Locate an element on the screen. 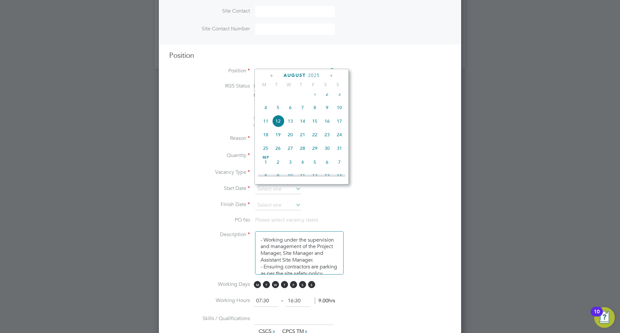 This screenshot has width=620, height=333. span: 20 is located at coordinates (290, 135).